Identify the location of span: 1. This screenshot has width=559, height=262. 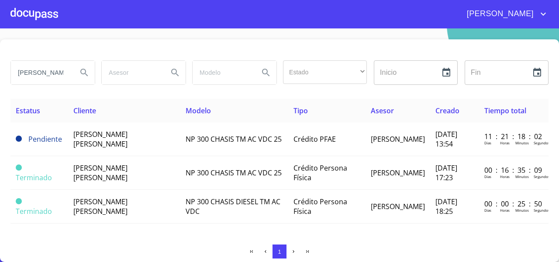
(279, 251).